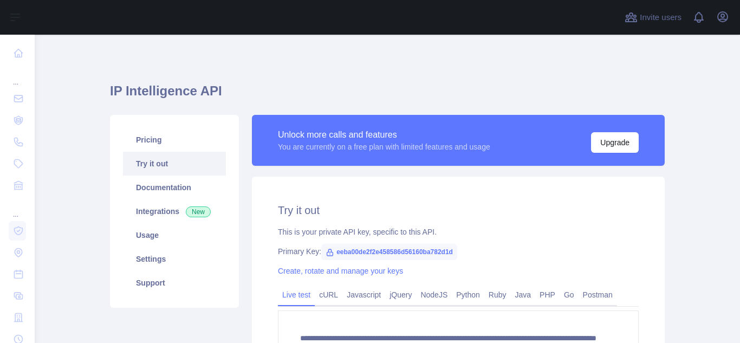 The image size is (740, 343). Describe the element at coordinates (598, 295) in the screenshot. I see `a: Postman` at that location.